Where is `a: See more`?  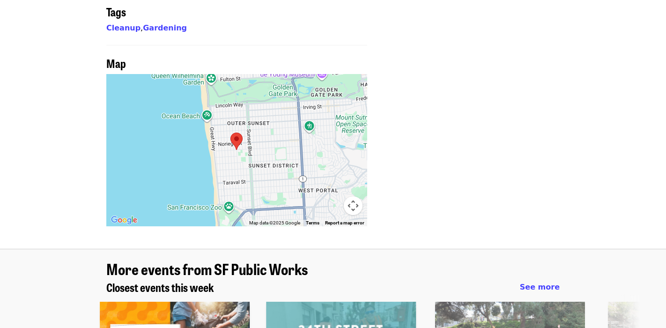
a: See more is located at coordinates (539, 287).